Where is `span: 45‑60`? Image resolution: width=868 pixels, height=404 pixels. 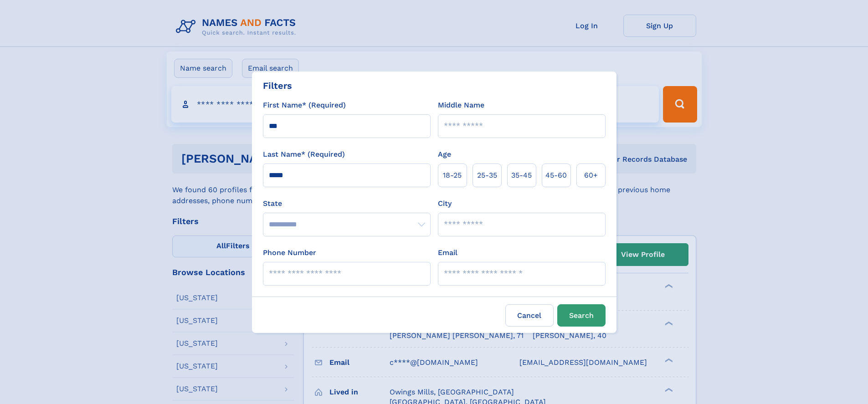 span: 45‑60 is located at coordinates (556, 175).